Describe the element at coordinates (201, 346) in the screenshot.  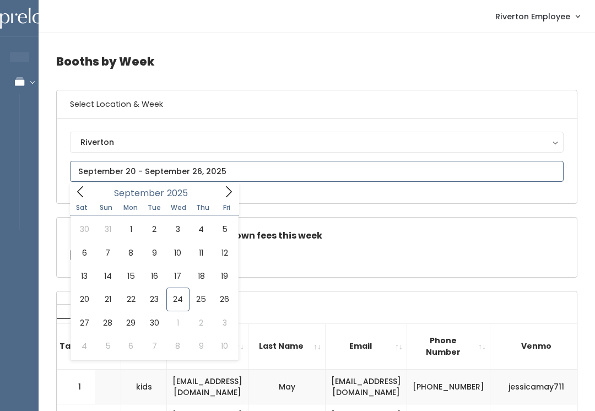
I see `span: October 9, 2025` at that location.